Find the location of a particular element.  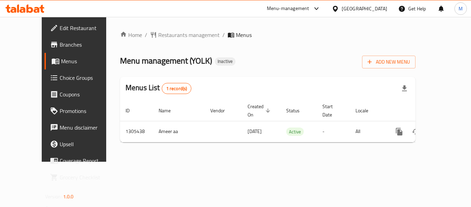

a: Edit Restaurant is located at coordinates (82, 28).